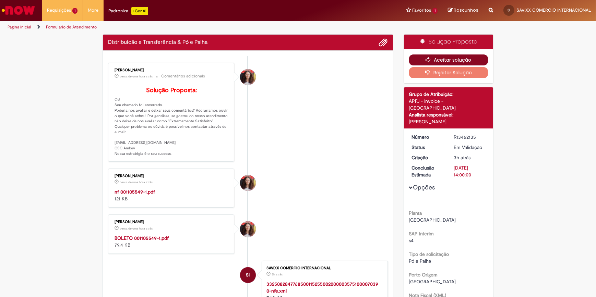 The image size is (596, 297). Describe the element at coordinates (469, 147) in the screenshot. I see `div: Em Validação` at that location.